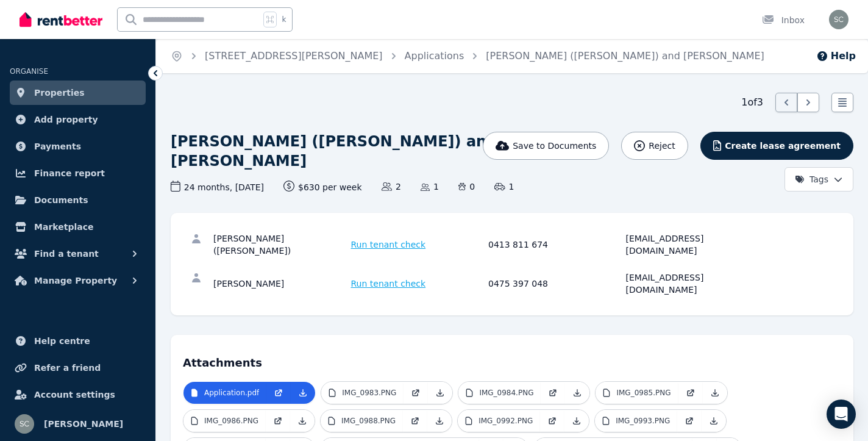 This screenshot has width=868, height=441. What do you see at coordinates (466, 186) in the screenshot?
I see `span: 0` at bounding box center [466, 186].